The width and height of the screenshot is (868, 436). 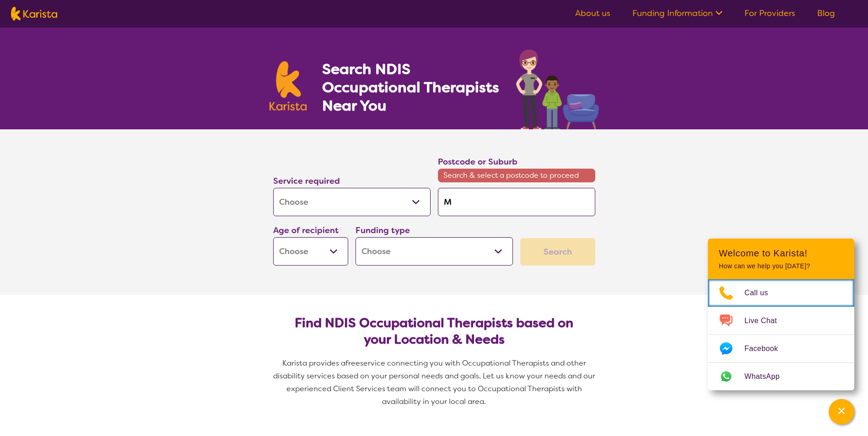 I want to click on span: service connecting you with Occupational Therapists and other disability services based on your p..., so click(x=435, y=382).